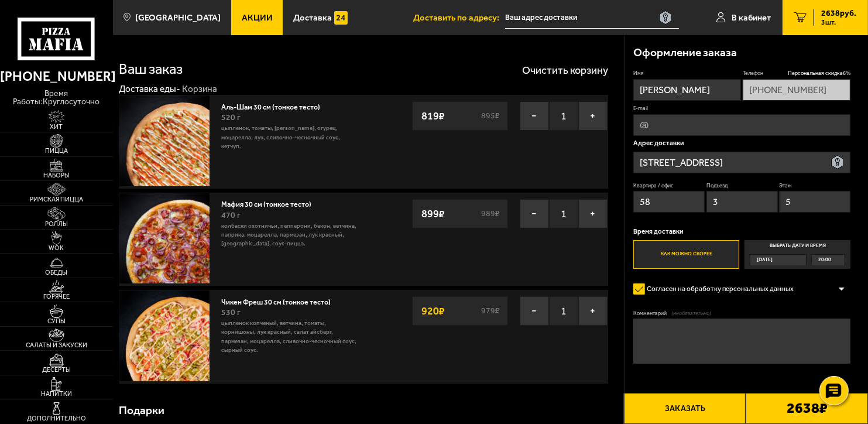  I want to click on s: 989 ₽, so click(491, 213).